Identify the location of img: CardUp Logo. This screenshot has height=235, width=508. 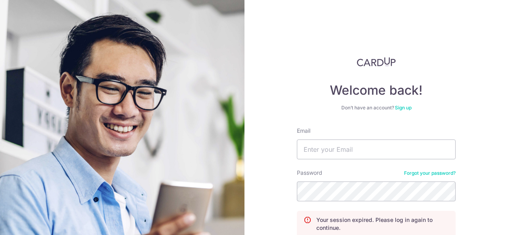
(376, 62).